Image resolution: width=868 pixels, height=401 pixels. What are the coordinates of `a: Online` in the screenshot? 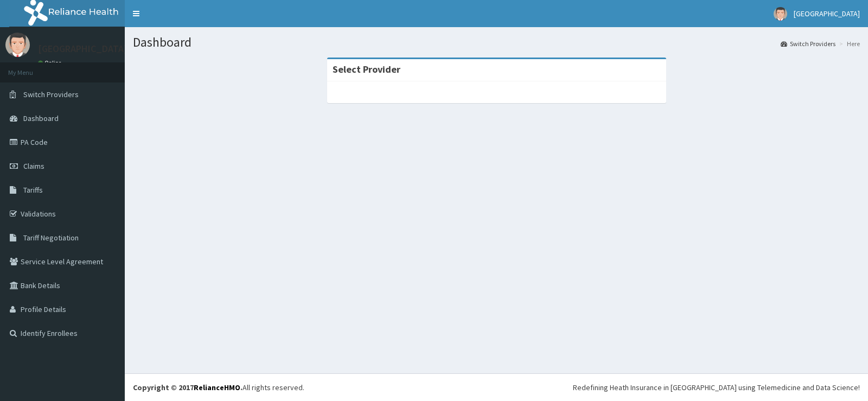 It's located at (51, 63).